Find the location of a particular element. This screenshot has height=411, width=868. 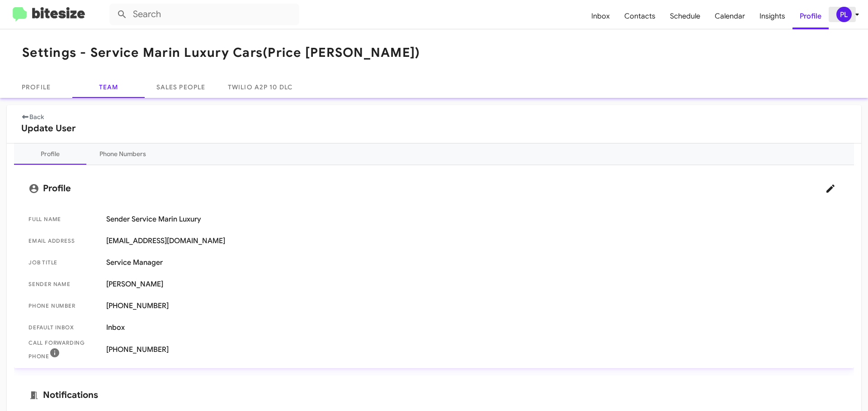

span: Call Forwarding Phone is located at coordinates (63, 350).